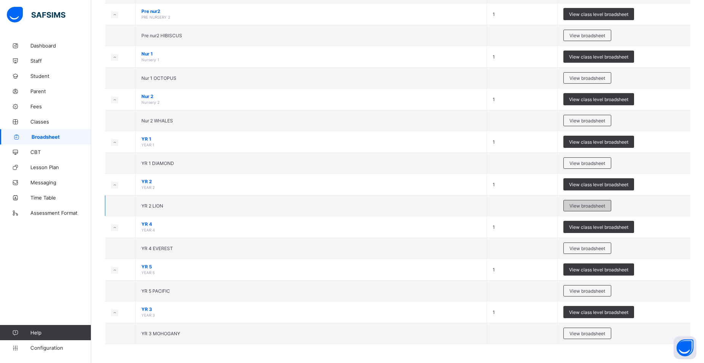 The height and width of the screenshot is (363, 704). I want to click on span: YR 1, so click(311, 139).